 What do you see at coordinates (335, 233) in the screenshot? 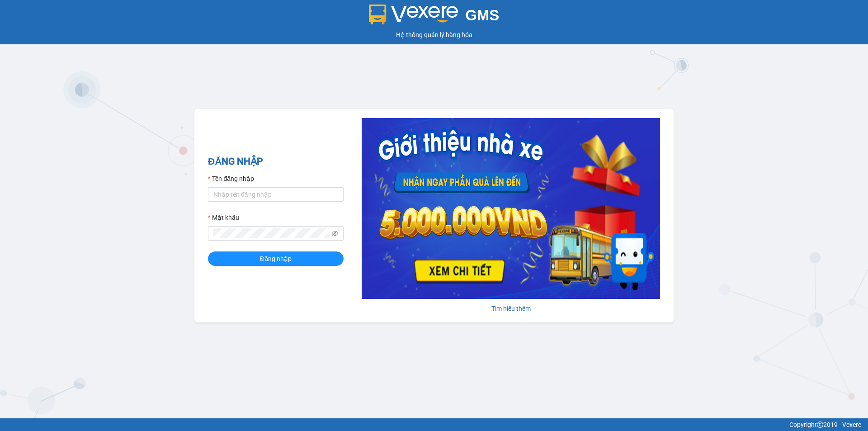
I see `span: eye-invisible` at bounding box center [335, 233].